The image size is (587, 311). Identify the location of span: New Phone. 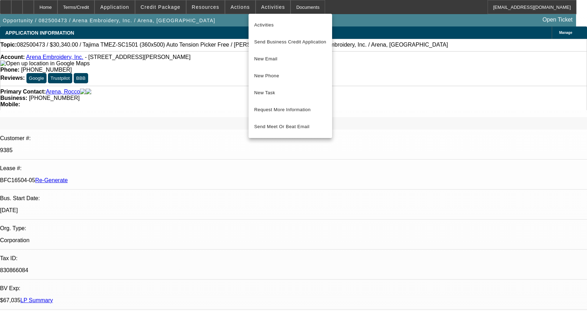
(290, 76).